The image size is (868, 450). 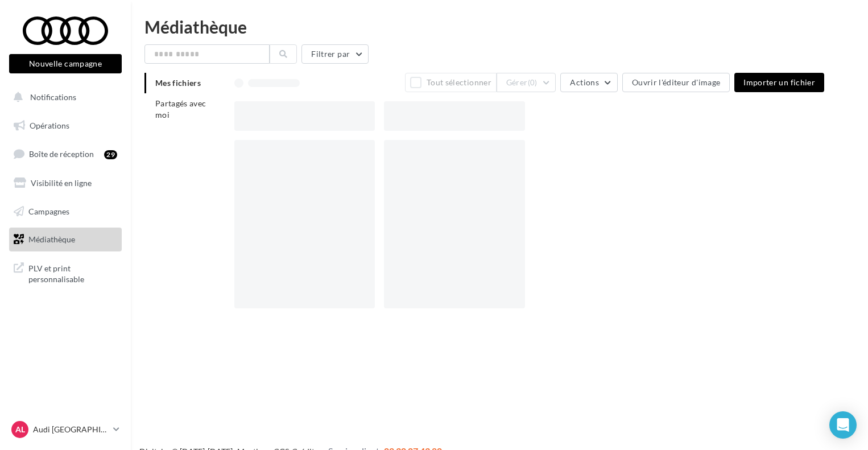 I want to click on button: Notifications, so click(x=63, y=97).